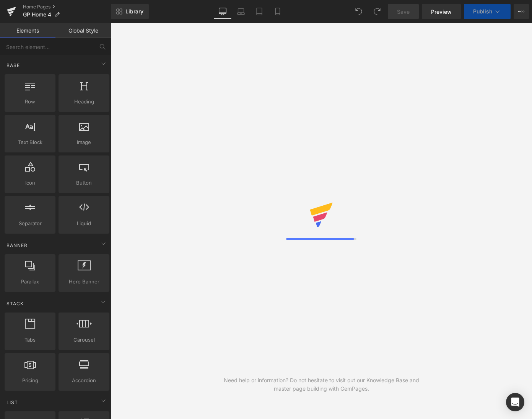  What do you see at coordinates (278, 11) in the screenshot?
I see `a: Mobile` at bounding box center [278, 11].